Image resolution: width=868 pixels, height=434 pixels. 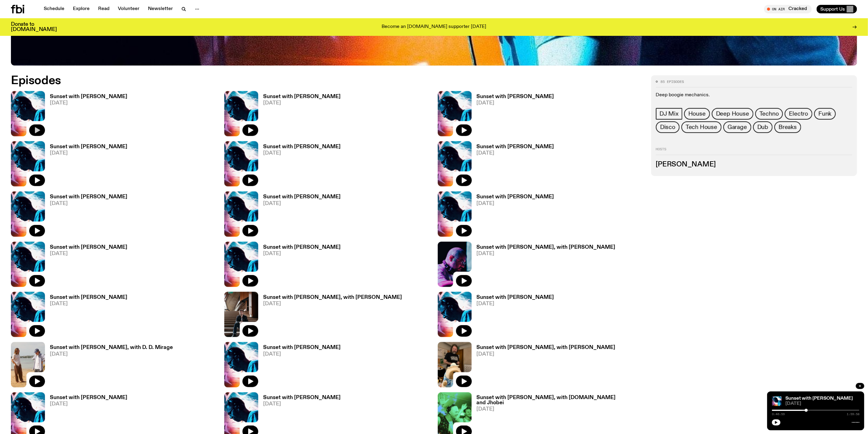 What do you see at coordinates (669, 114) in the screenshot?
I see `span: DJ Mix` at bounding box center [669, 114].